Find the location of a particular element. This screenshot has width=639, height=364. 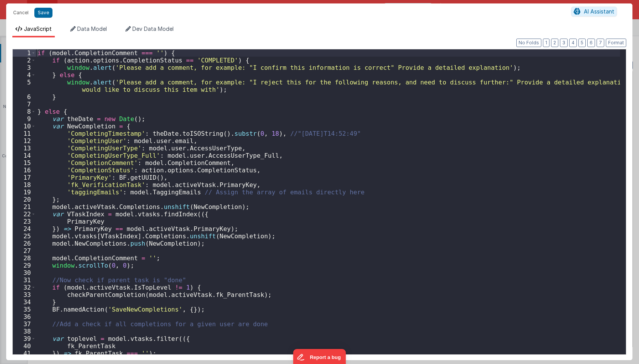

div: 41 is located at coordinates (24, 353).